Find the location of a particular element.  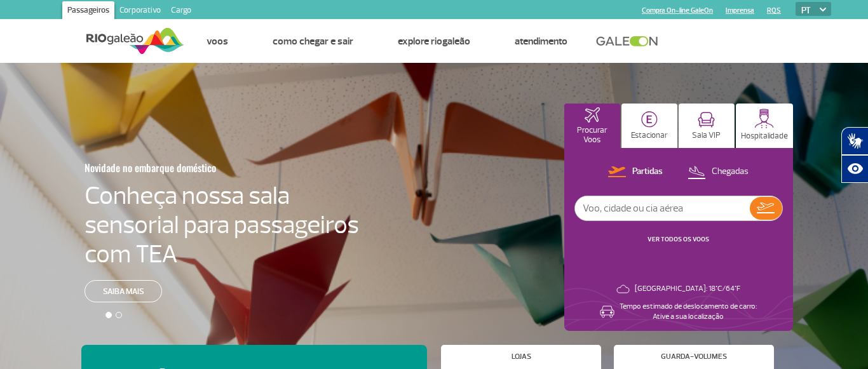

a: Atendimento is located at coordinates (541, 42).